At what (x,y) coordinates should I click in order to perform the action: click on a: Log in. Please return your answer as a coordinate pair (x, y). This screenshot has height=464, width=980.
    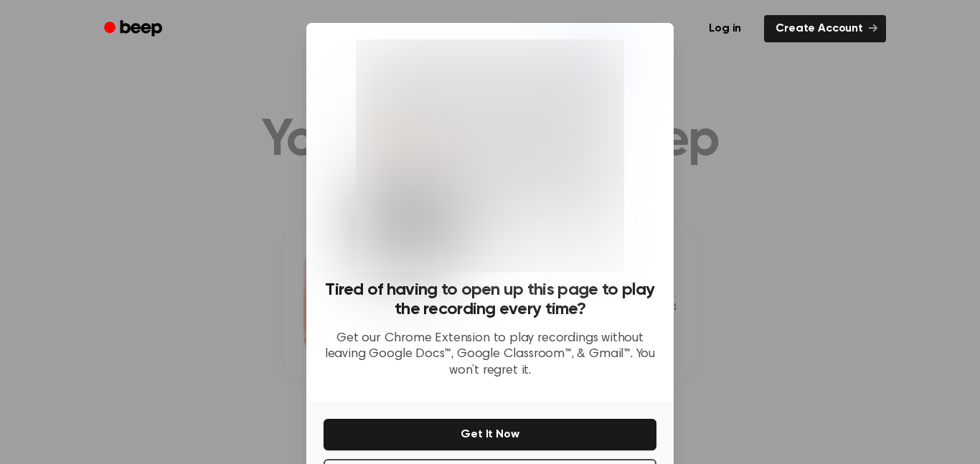
    Looking at the image, I should click on (724, 28).